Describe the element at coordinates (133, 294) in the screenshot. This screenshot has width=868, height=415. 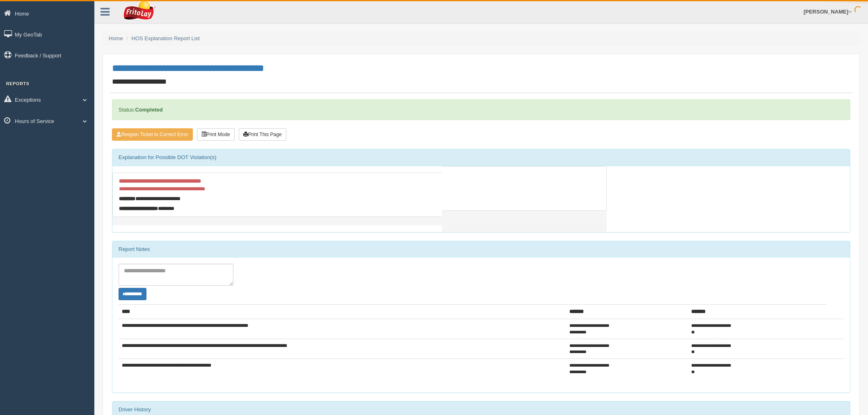
I see `button: Change Filter Options` at that location.